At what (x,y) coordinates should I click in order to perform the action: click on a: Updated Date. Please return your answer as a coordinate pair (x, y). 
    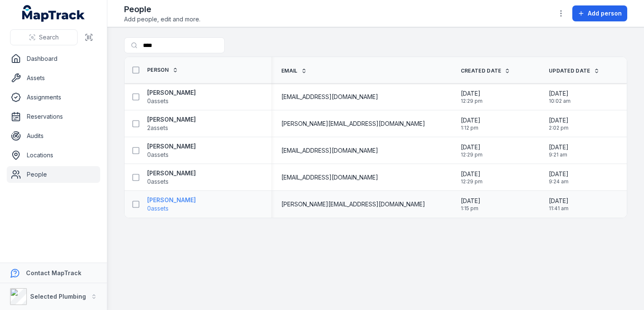
    Looking at the image, I should click on (574, 71).